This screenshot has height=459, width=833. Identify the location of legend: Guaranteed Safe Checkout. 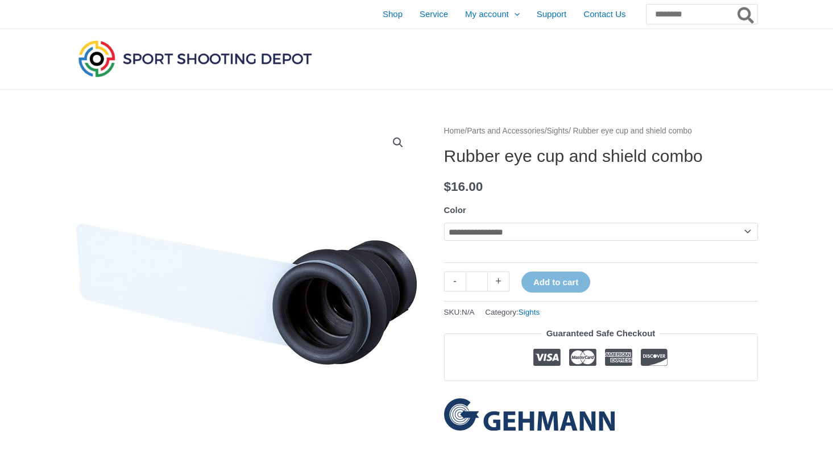
(601, 334).